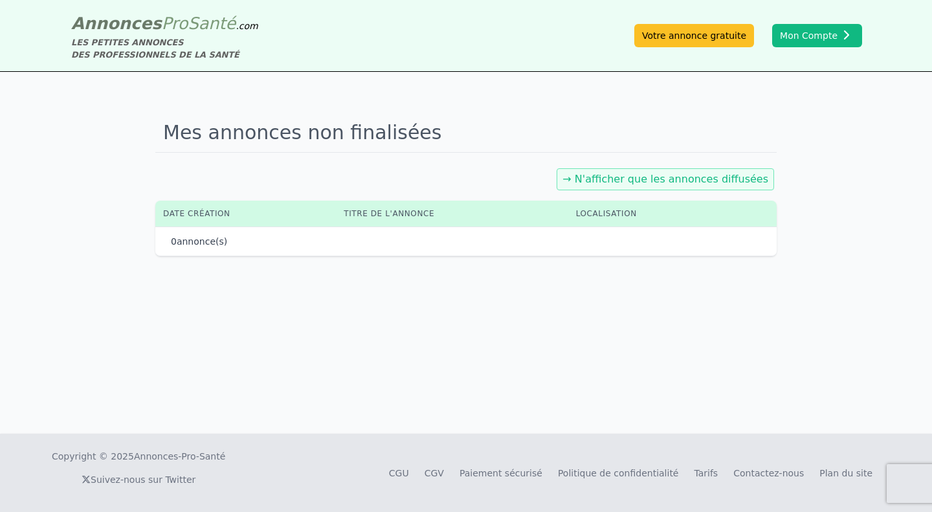 The height and width of the screenshot is (512, 932). I want to click on th: Localisation, so click(652, 214).